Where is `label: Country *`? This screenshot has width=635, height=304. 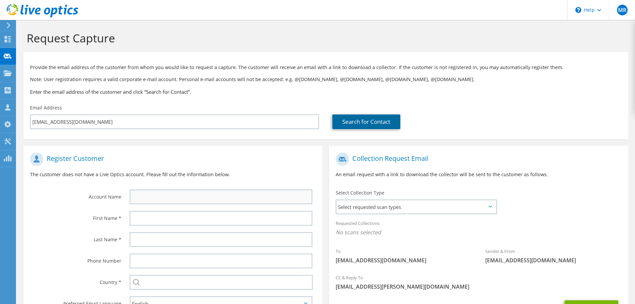 label: Country * is located at coordinates (76, 280).